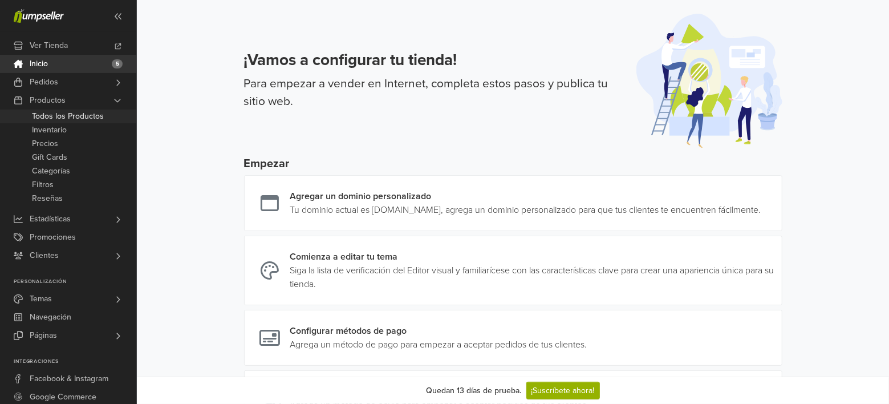  What do you see at coordinates (709, 80) in the screenshot?
I see `img: onboarding-illustration-afe561586f57c9d3ab25.svg` at bounding box center [709, 80].